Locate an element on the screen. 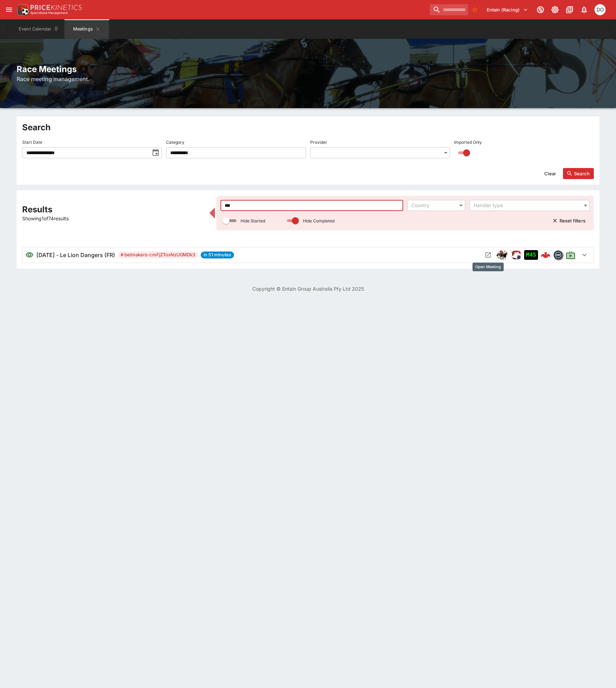 Image resolution: width=616 pixels, height=688 pixels. h6: Race meeting management. is located at coordinates (308, 79).